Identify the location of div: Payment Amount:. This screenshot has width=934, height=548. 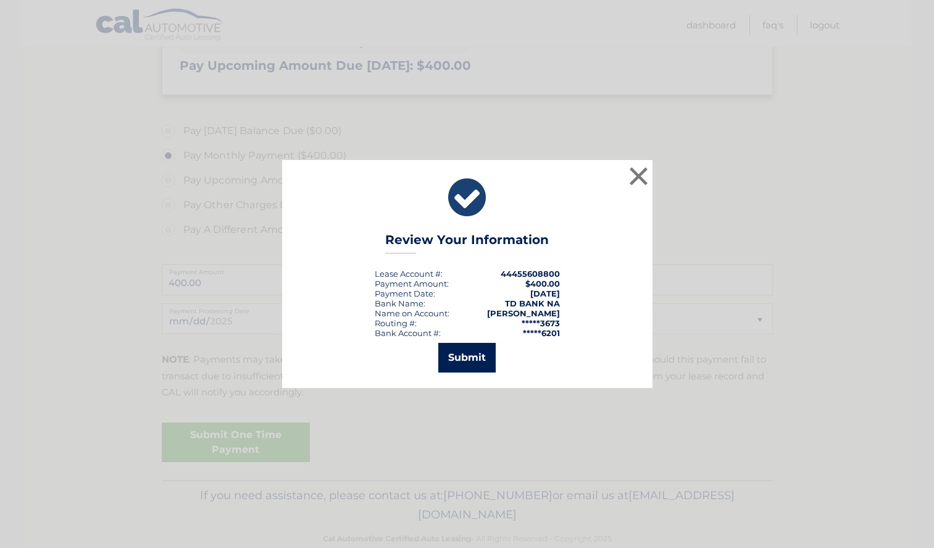
(412, 283).